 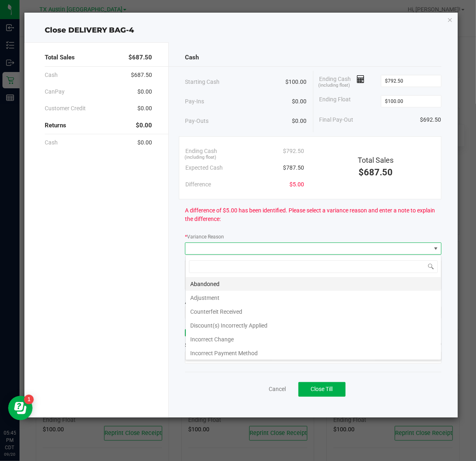 I want to click on li: Adjustment, so click(x=313, y=297).